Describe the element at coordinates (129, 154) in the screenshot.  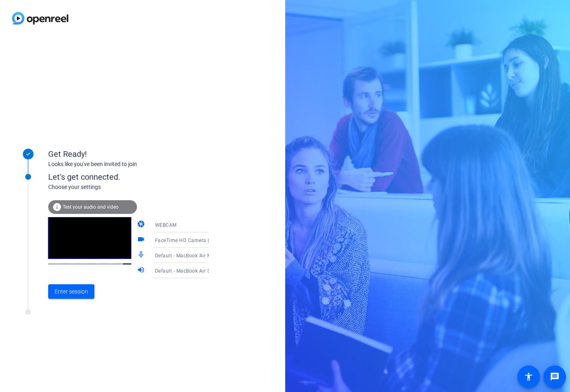
I see `div: Get Ready!` at that location.